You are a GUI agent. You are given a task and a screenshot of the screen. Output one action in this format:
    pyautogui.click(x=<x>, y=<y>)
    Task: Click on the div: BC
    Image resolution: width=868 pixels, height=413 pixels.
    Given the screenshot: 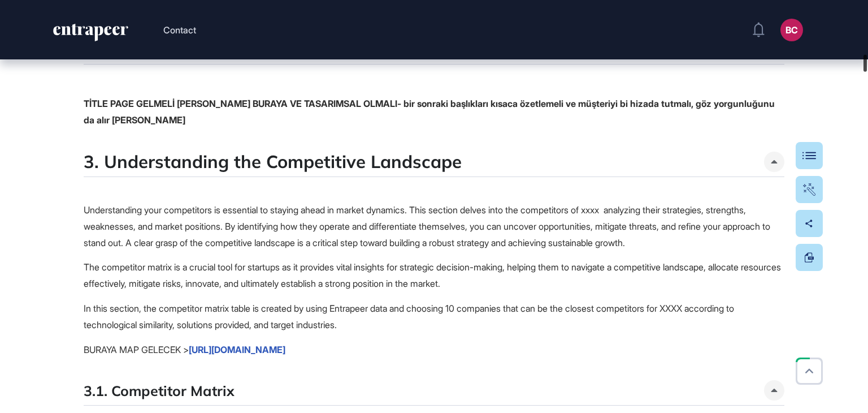 What is the action you would take?
    pyautogui.click(x=792, y=30)
    